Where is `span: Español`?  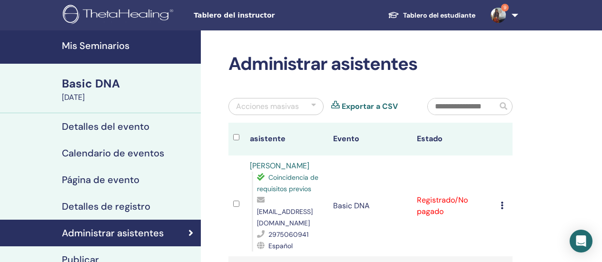
span: Español is located at coordinates (280, 246).